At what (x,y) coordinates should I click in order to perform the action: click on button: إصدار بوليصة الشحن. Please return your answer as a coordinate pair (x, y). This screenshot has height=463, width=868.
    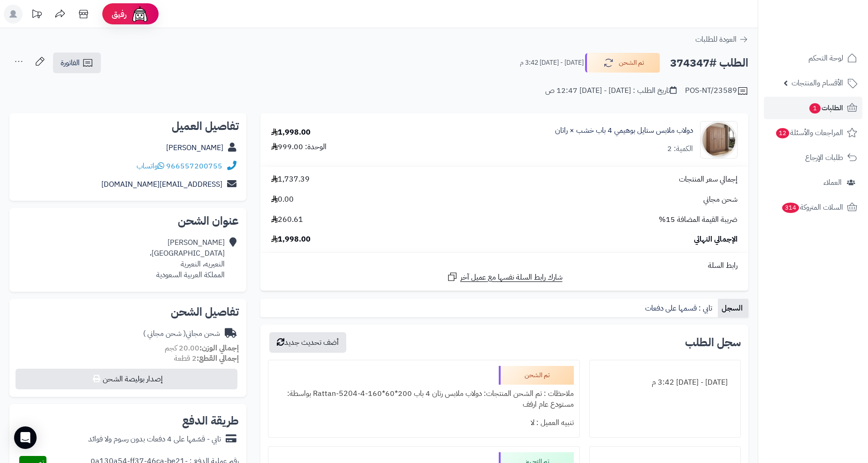
    Looking at the image, I should click on (126, 379).